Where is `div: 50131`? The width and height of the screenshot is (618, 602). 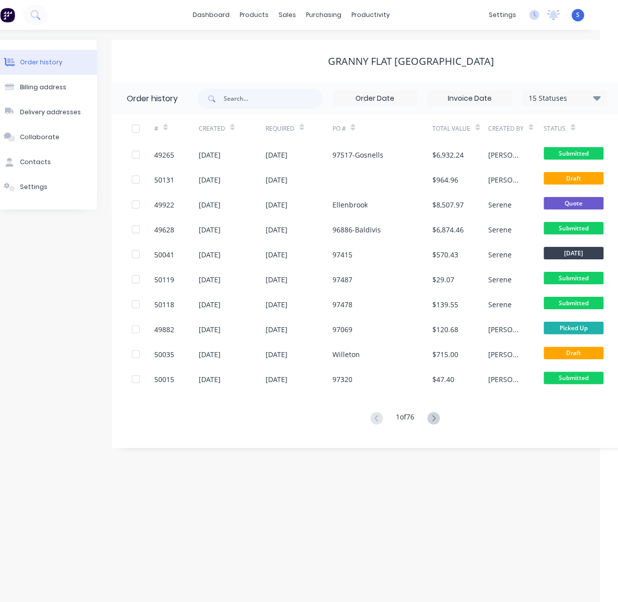
div: 50131 is located at coordinates (164, 180).